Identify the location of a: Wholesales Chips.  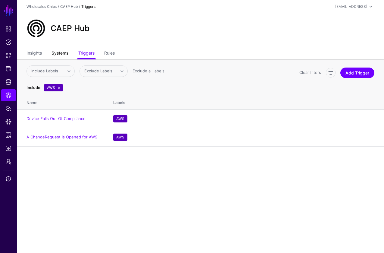
(42, 6).